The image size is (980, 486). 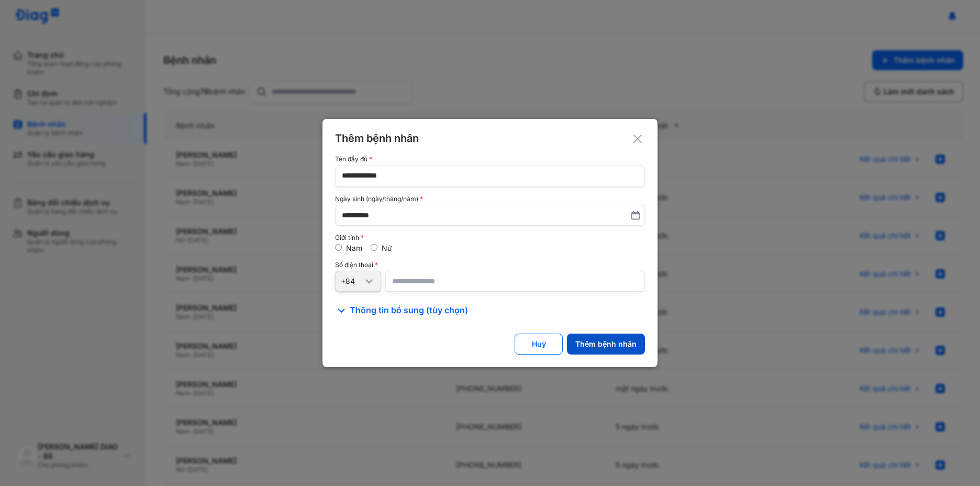 What do you see at coordinates (490, 159) in the screenshot?
I see `div: Tên đầy đủ` at bounding box center [490, 159].